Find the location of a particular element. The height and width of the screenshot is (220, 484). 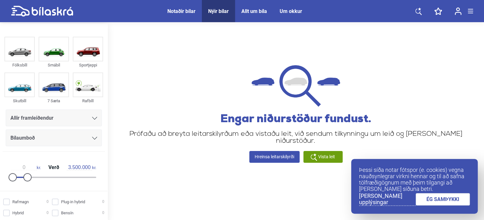

a: Notaðir bílar is located at coordinates (181, 11).